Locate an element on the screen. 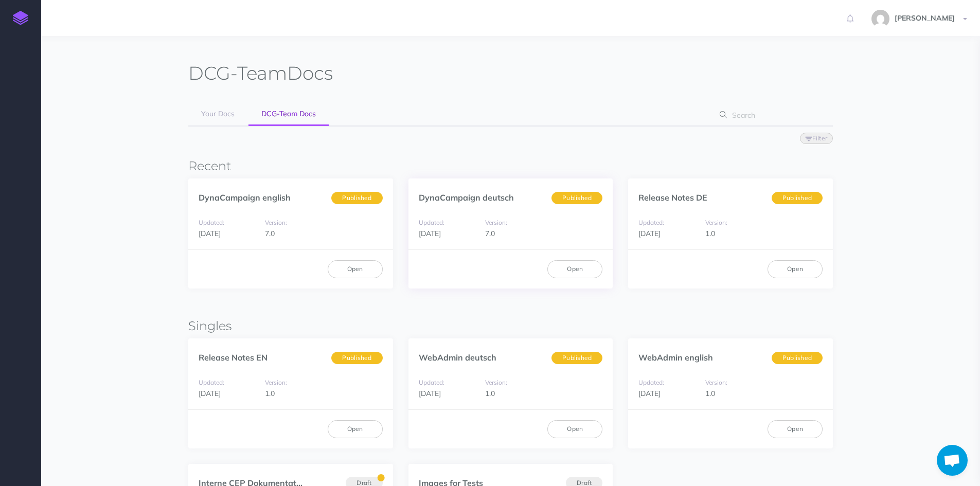  a: Release Notes EN is located at coordinates (233, 358).